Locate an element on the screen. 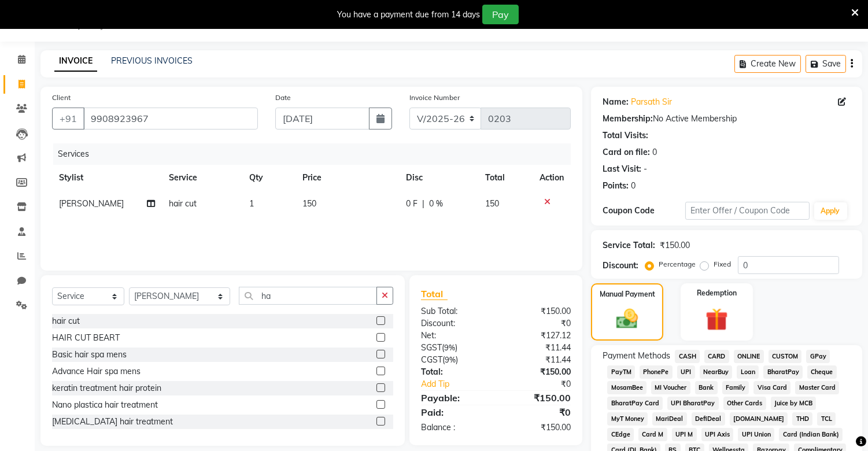 The image size is (868, 451). div: Coupon Code is located at coordinates (644, 210).